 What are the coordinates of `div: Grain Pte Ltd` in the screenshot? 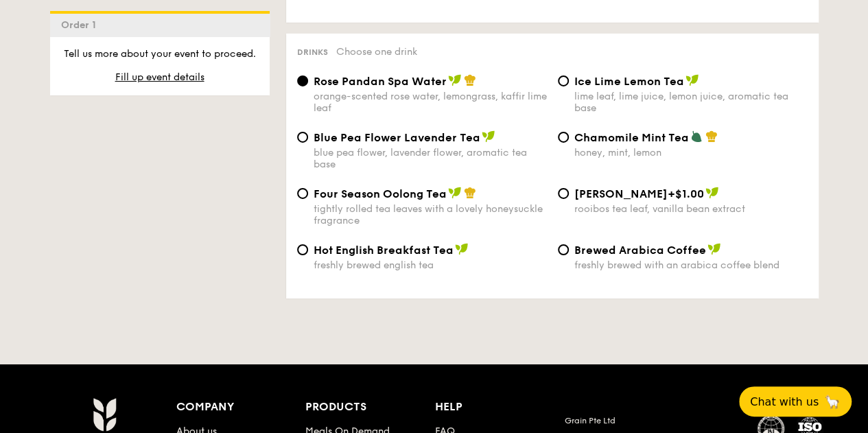 It's located at (654, 420).